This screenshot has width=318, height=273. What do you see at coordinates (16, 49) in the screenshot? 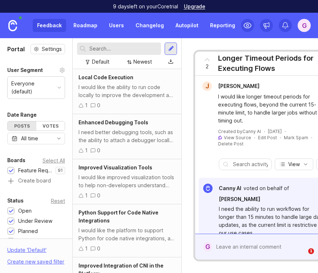
I see `h1: Portal` at bounding box center [16, 49].